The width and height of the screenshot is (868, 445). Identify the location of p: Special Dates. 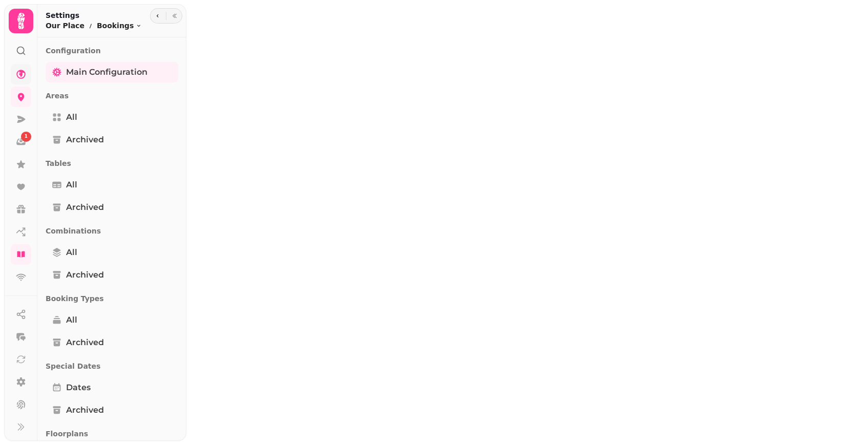
(112, 366).